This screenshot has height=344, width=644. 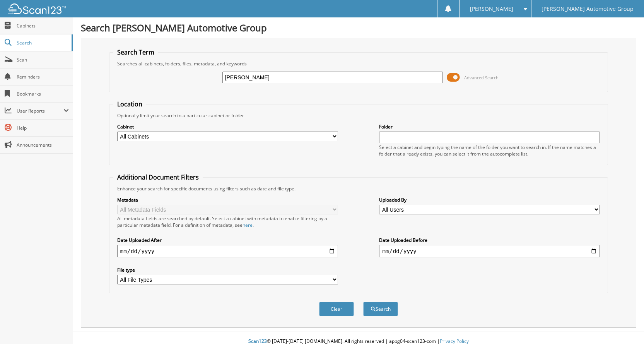 I want to click on button: Search, so click(x=380, y=309).